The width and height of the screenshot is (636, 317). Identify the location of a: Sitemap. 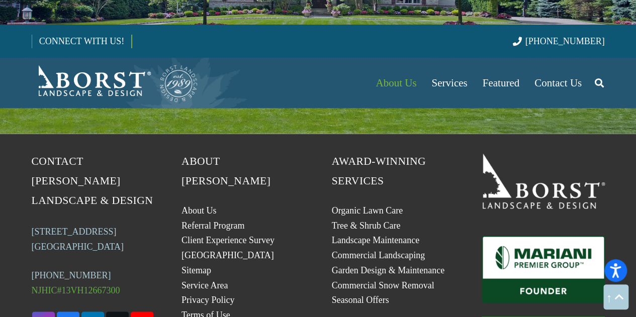
(196, 270).